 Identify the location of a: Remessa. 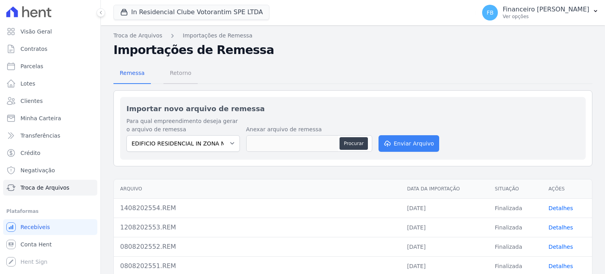
(132, 74).